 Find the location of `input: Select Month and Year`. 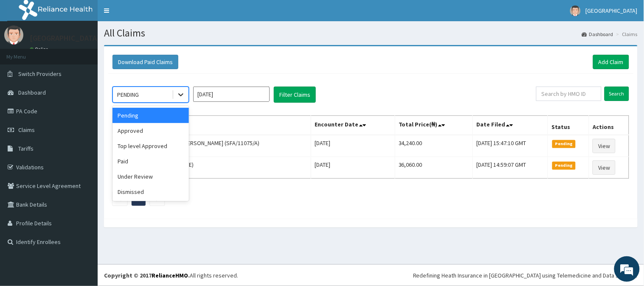

input: Select Month and Year is located at coordinates (231, 94).